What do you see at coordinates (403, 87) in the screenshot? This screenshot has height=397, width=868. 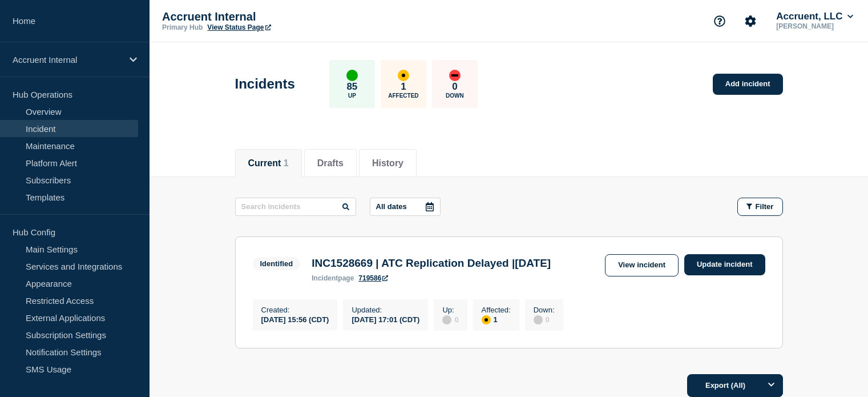 I see `p: 1` at bounding box center [403, 87].